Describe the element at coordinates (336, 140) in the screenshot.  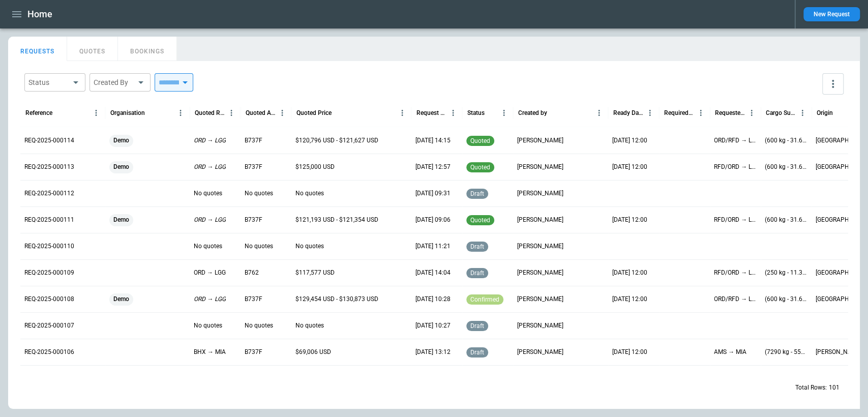
I see `p: $120,796 USD - $121,627 USD` at that location.